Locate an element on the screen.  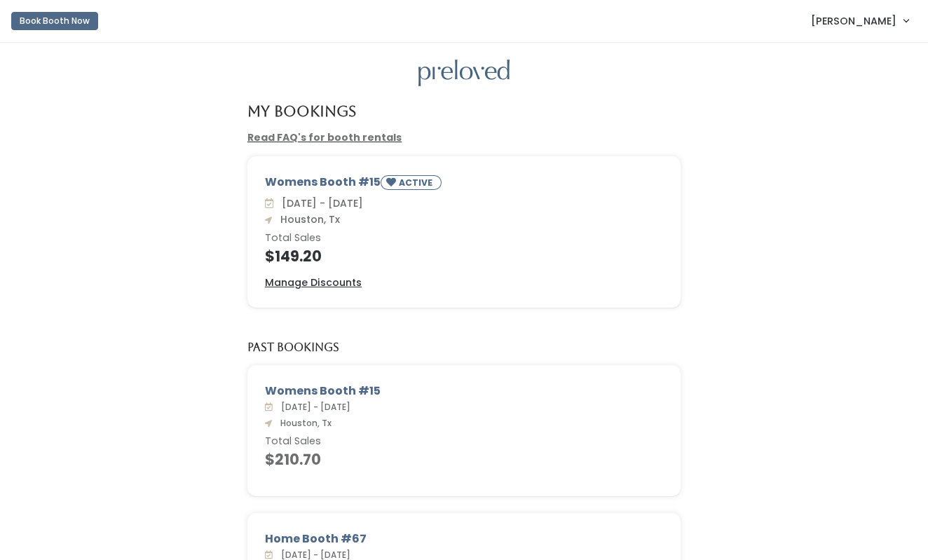
small: ACTIVE is located at coordinates (417, 182).